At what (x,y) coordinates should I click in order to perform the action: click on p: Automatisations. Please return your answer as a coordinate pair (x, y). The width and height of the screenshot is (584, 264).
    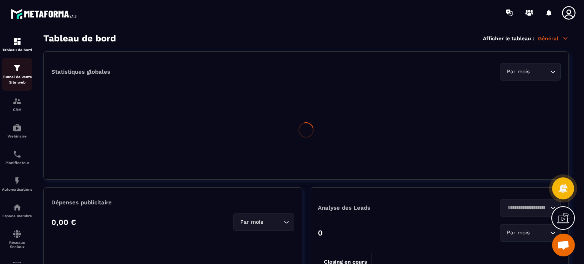
    Looking at the image, I should click on (17, 190).